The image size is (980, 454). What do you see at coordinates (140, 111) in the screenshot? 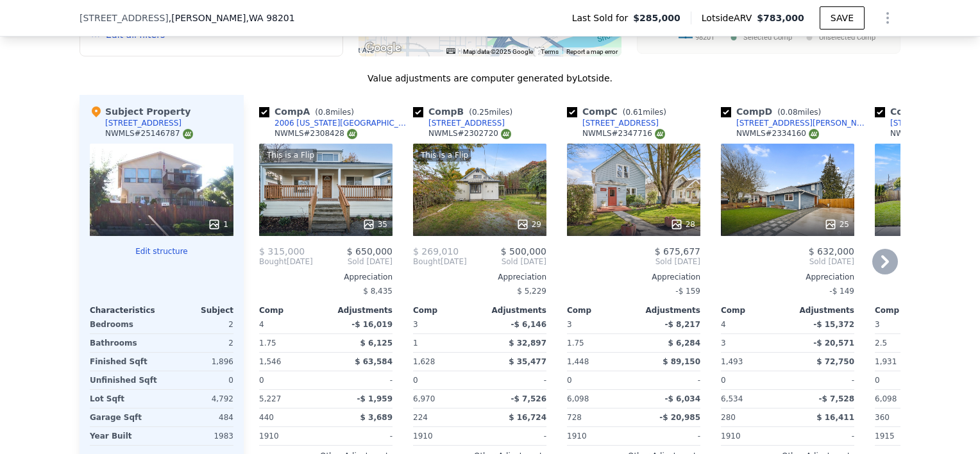
I see `div: Subject Property` at bounding box center [140, 111].